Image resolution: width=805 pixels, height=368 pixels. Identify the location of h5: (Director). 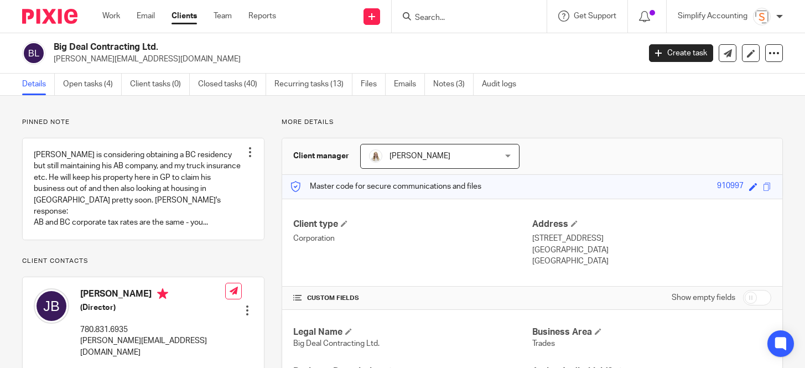
(153, 308).